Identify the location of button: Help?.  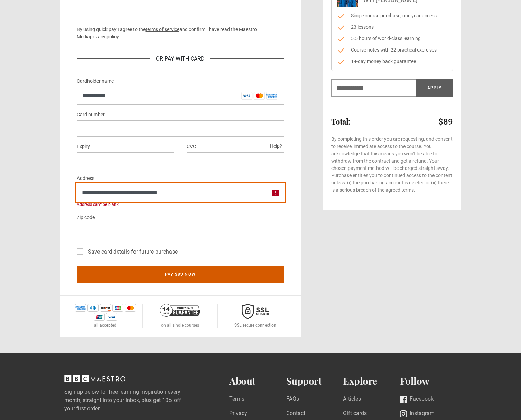
(276, 146).